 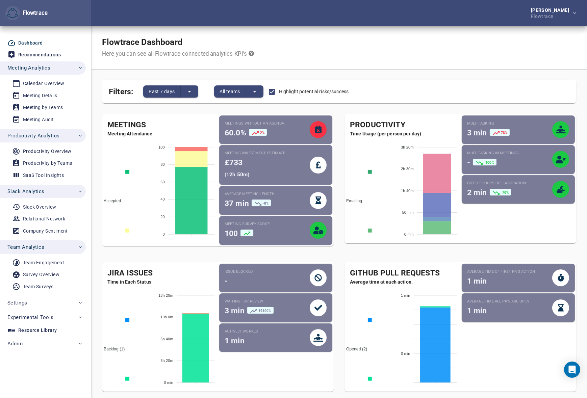 What do you see at coordinates (160, 282) in the screenshot?
I see `span: Time in Each Status` at bounding box center [160, 282].